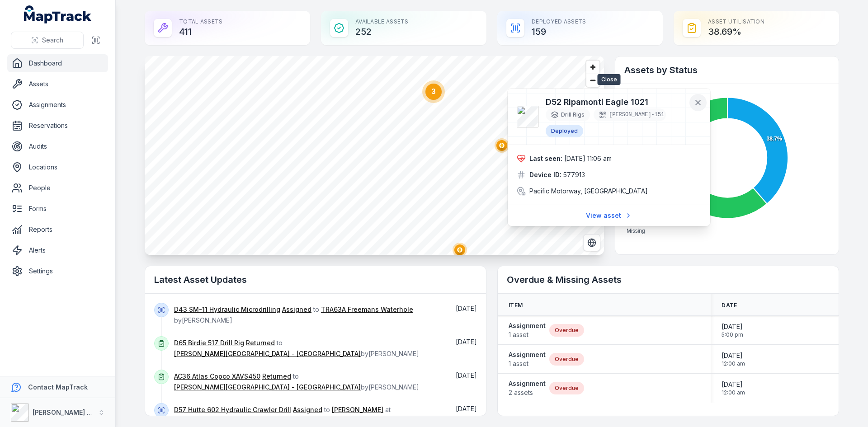 The image size is (868, 427). Describe the element at coordinates (58, 387) in the screenshot. I see `strong: Contact MapTrack` at that location.